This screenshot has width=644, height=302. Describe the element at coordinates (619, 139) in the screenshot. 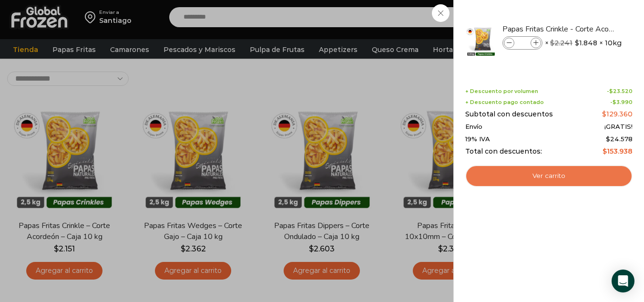

I see `span: 24.578` at that location.